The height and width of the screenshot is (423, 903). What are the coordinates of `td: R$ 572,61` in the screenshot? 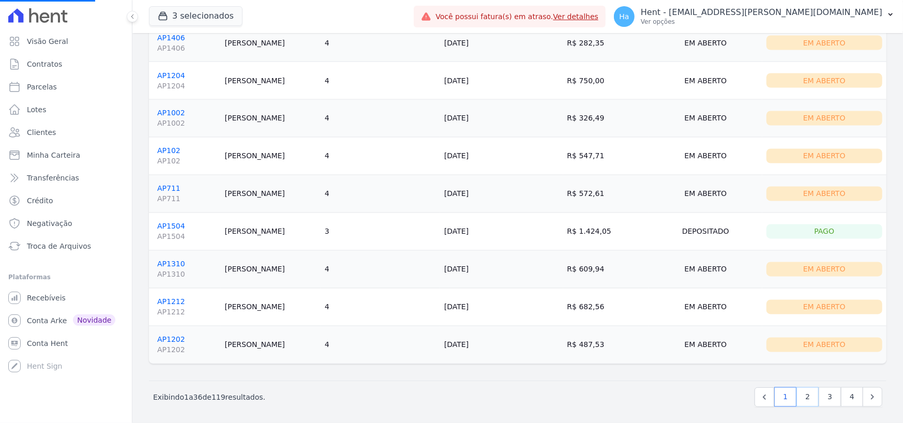 It's located at (606, 194).